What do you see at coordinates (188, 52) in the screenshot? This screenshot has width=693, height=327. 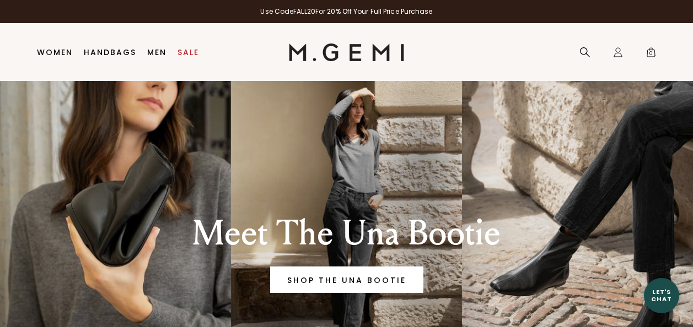 I see `a: Sale` at bounding box center [188, 52].